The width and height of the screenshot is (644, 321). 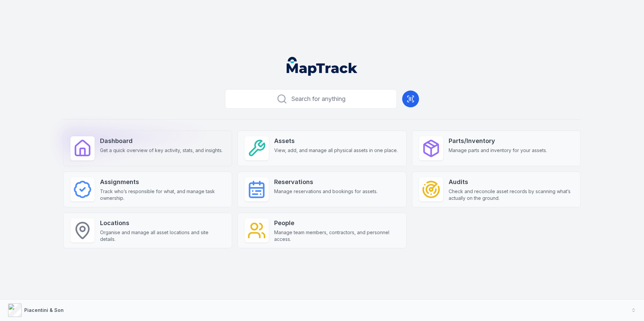 What do you see at coordinates (44, 310) in the screenshot?
I see `strong: Piacentini & Son` at bounding box center [44, 310].